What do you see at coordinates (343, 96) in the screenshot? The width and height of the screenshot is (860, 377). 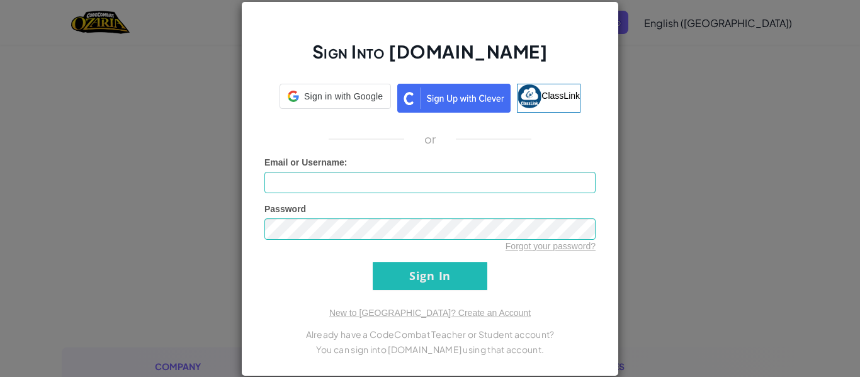 I see `span: Sign in with Google` at bounding box center [343, 96].